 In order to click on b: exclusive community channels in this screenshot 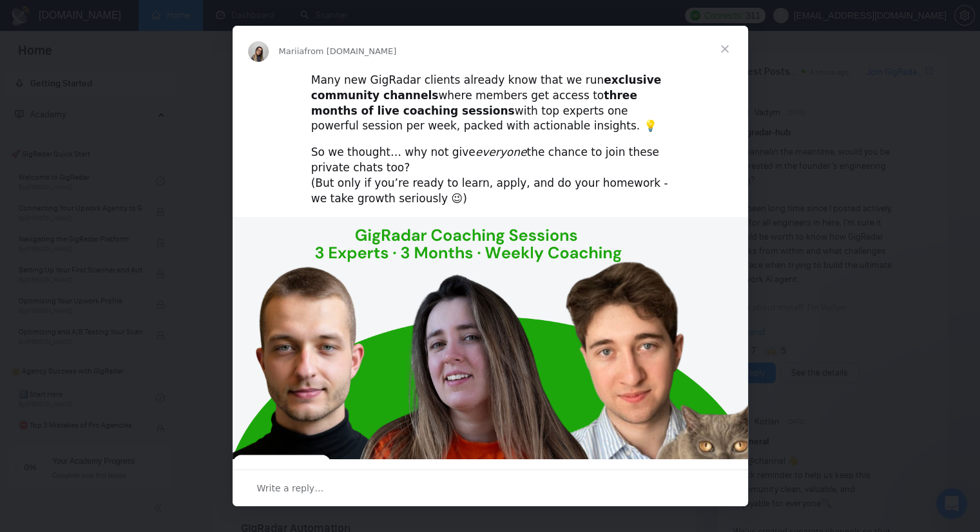, I will do `click(486, 87)`.